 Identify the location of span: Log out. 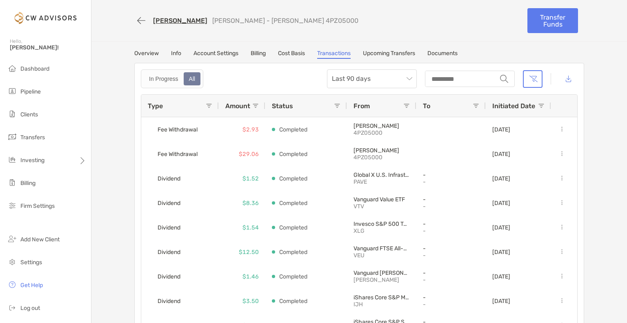
(30, 308).